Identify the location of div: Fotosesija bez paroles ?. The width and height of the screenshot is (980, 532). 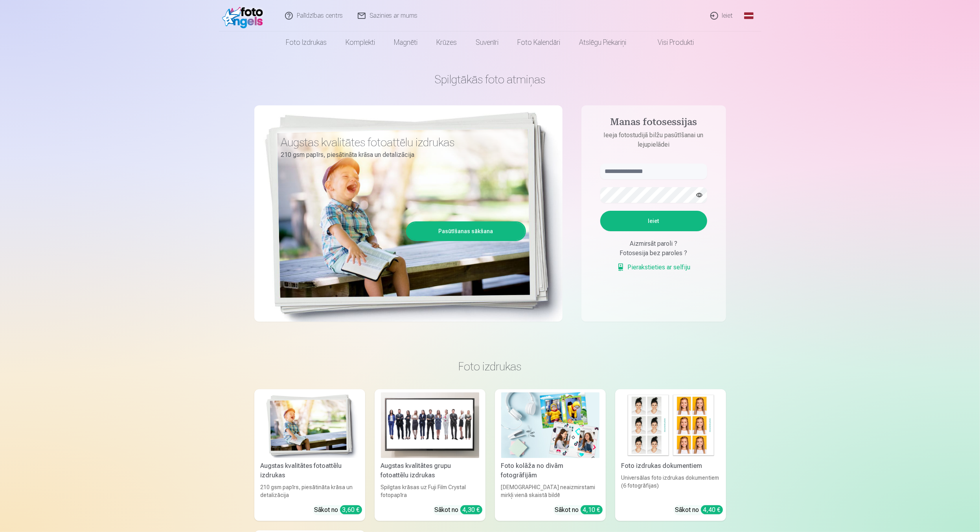
(653, 254).